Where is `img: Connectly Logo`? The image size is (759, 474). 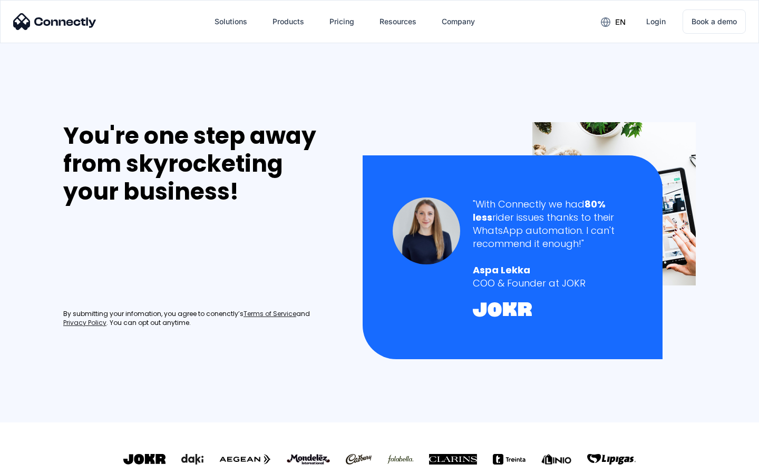 img: Connectly Logo is located at coordinates (55, 22).